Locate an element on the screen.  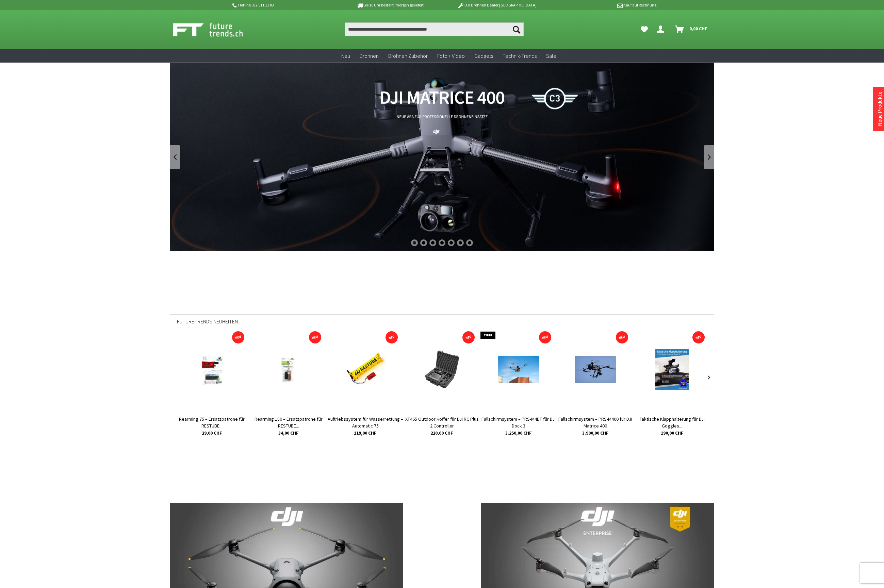
a: Neue Produkte is located at coordinates (879, 109).